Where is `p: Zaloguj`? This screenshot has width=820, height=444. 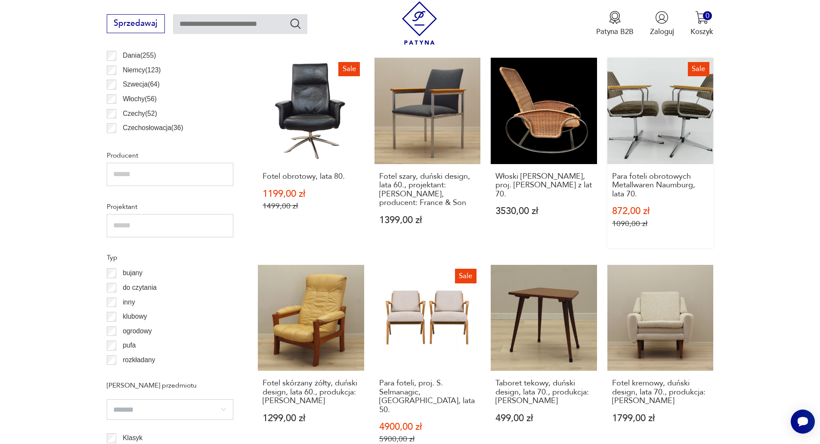
p: Zaloguj is located at coordinates (662, 31).